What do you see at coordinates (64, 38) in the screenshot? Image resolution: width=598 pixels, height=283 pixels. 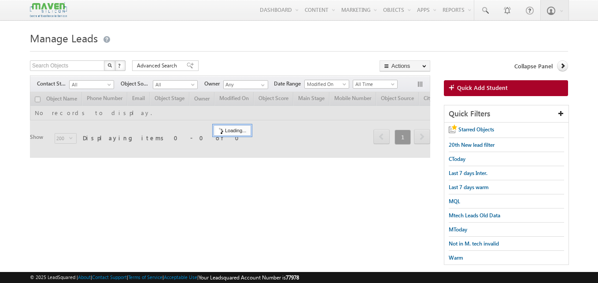 I see `span: Manage Leads` at bounding box center [64, 38].